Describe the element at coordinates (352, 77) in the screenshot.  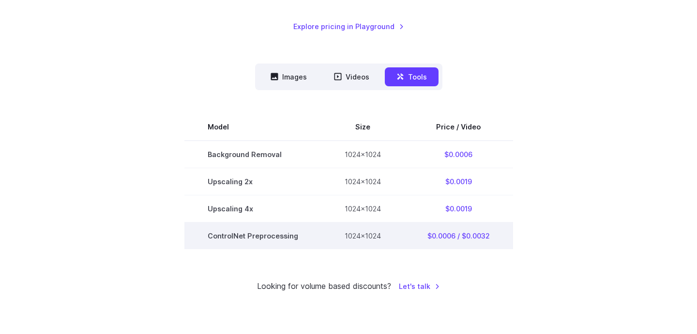
I see `button: Videos` at that location.